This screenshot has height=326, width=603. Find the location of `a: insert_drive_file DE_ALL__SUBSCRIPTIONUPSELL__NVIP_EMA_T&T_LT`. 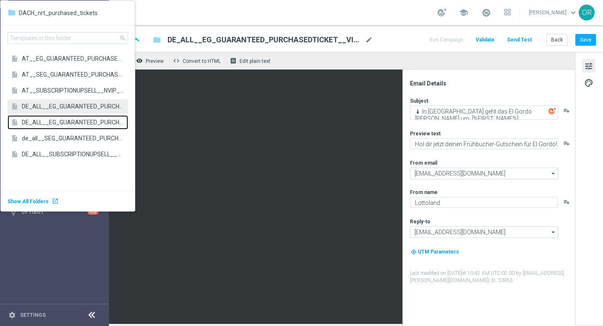

a: insert_drive_file DE_ALL__SUBSCRIPTIONUPSELL__NVIP_EMA_T&T_LT is located at coordinates (68, 154).